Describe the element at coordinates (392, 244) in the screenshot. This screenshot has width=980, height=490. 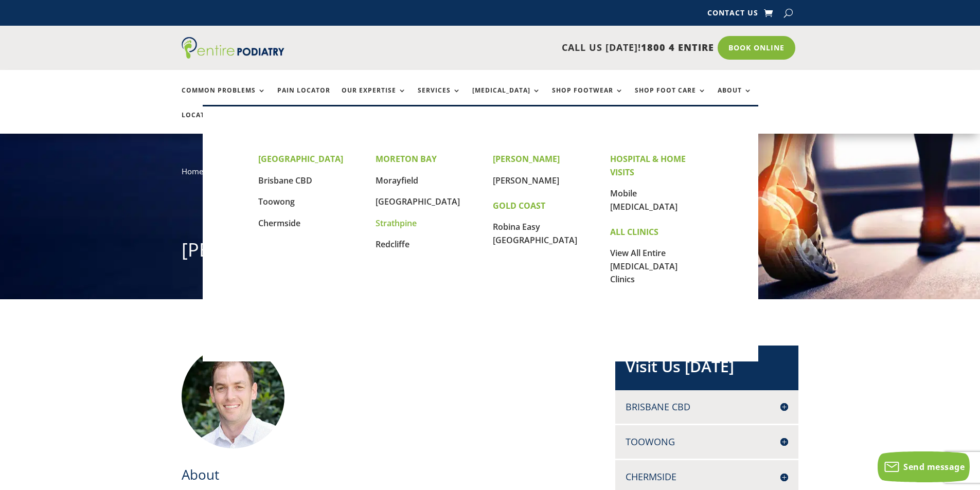
I see `a: Redcliffe` at that location.